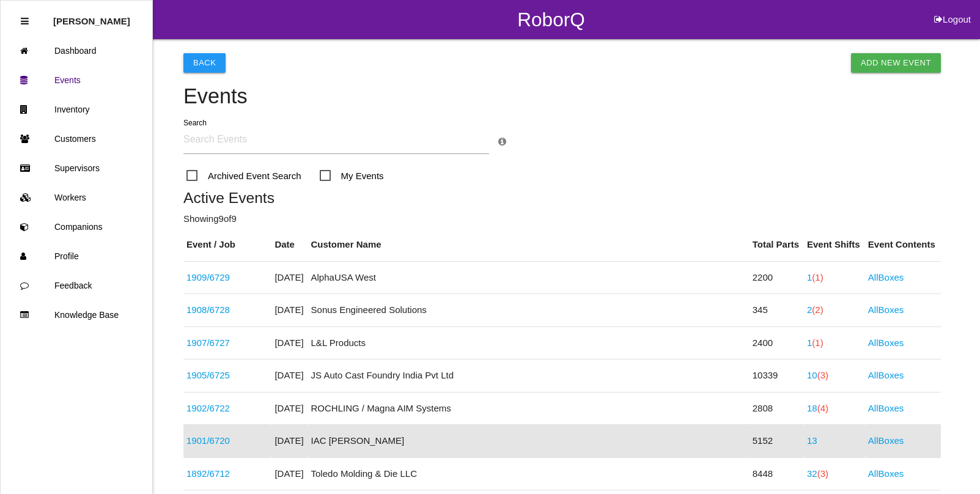 This screenshot has height=494, width=980. Describe the element at coordinates (529, 343) in the screenshot. I see `td: L&L Products` at that location.